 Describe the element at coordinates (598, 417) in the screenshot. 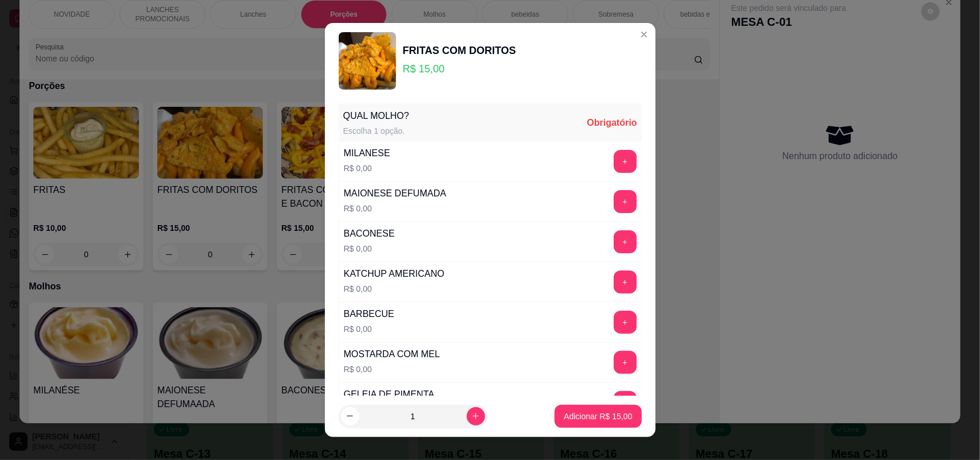

I see `button: Adicionar R$ 15,00` at that location.